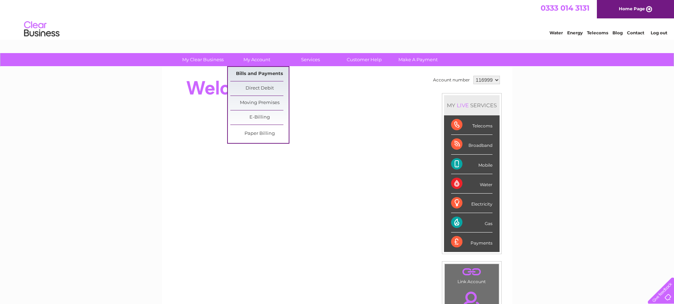  Describe the element at coordinates (565, 8) in the screenshot. I see `span: 0333 014 3131` at that location.